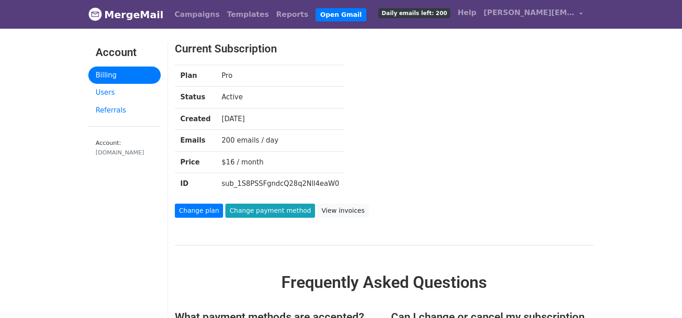 The width and height of the screenshot is (682, 318). What do you see at coordinates (195, 119) in the screenshot?
I see `th: Created` at bounding box center [195, 119].